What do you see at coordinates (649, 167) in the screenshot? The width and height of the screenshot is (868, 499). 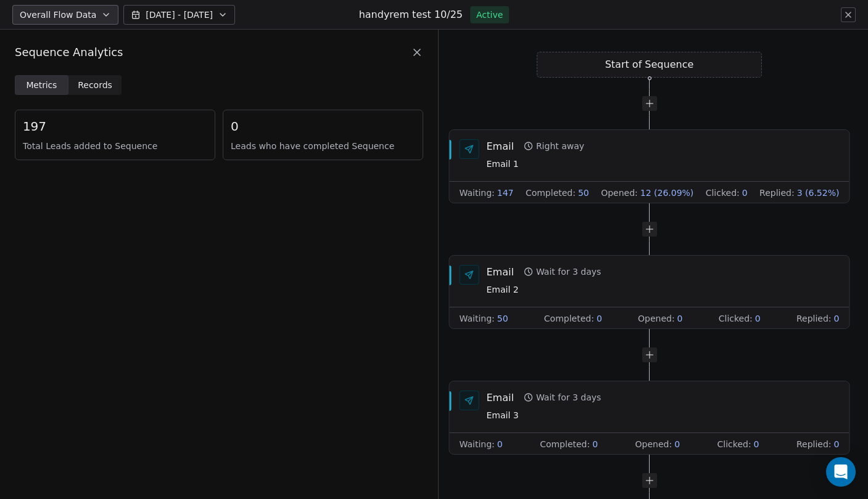 I see `div: EmailRight awayEmail 1Waiting:147Completed:50Opened:12 (26.09%)Clicked:0Replied:3 (6.52%)` at bounding box center [649, 167].